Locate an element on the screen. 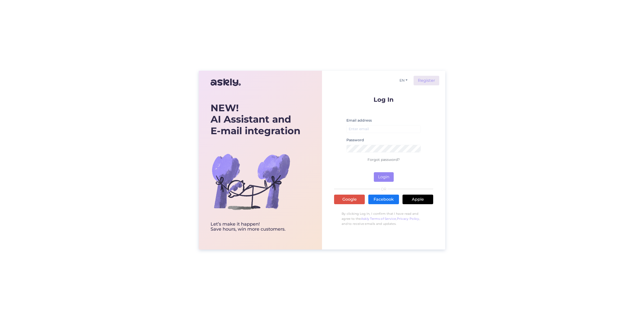 This screenshot has width=644, height=320. img: Askly is located at coordinates (226, 82).